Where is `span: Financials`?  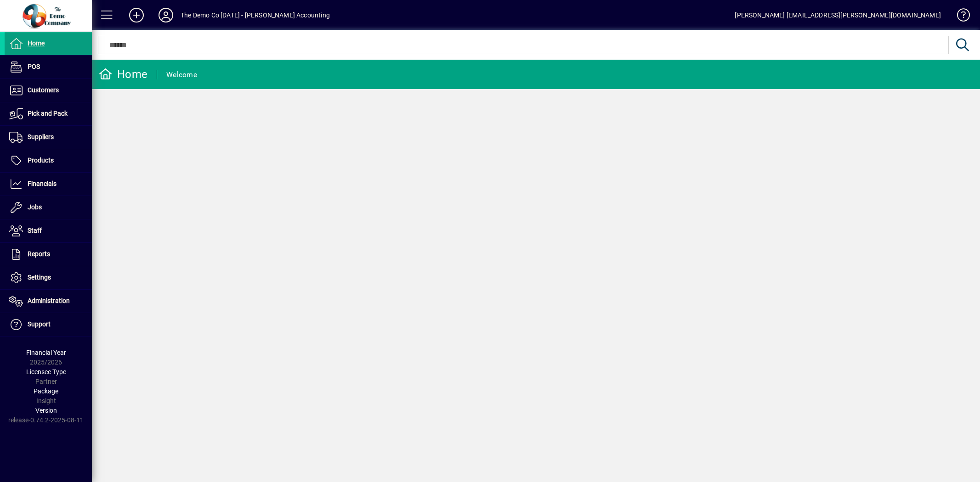 span: Financials is located at coordinates (42, 184).